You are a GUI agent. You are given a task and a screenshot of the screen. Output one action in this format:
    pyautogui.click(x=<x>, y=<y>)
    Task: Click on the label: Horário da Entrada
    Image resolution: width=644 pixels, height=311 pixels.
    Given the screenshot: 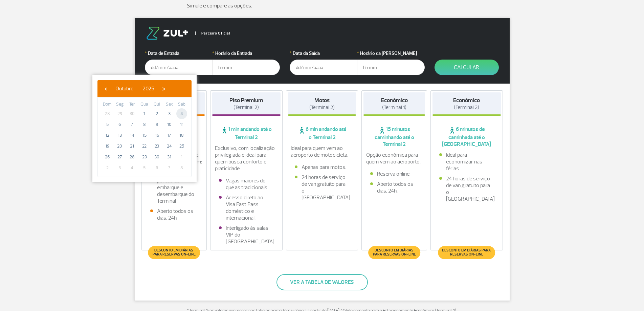 What is the action you would take?
    pyautogui.click(x=246, y=53)
    